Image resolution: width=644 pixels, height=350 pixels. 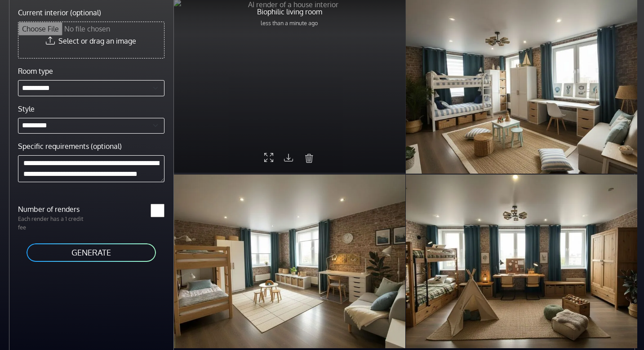 I want to click on label: Current interior (optional), so click(x=60, y=13).